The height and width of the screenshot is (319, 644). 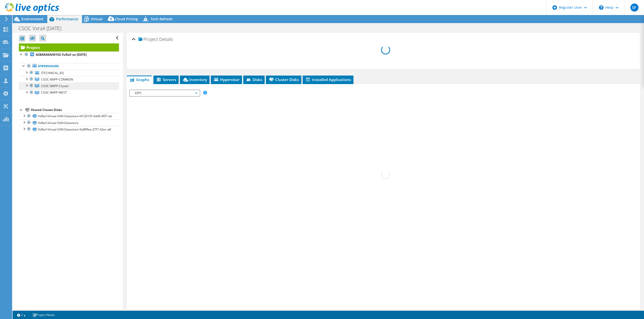 What do you see at coordinates (139, 80) in the screenshot?
I see `span: Graphs` at bounding box center [139, 80].